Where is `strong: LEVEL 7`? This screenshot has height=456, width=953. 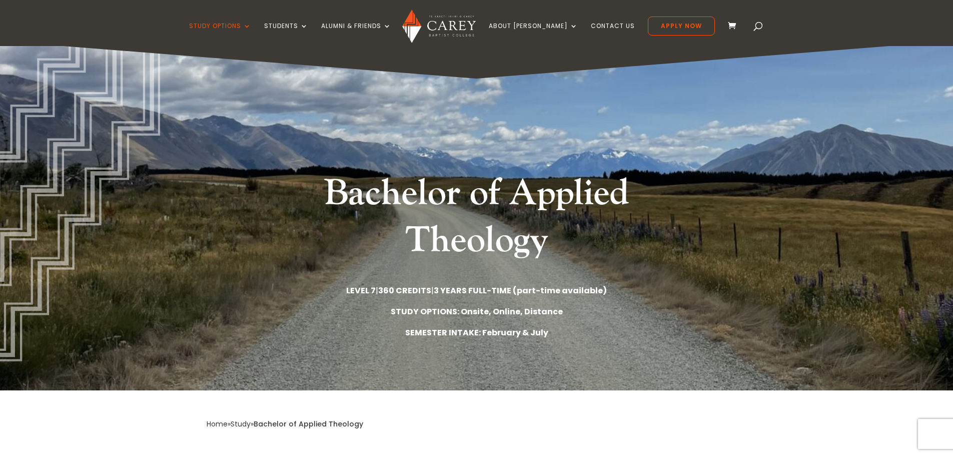 strong: LEVEL 7 is located at coordinates (361, 290).